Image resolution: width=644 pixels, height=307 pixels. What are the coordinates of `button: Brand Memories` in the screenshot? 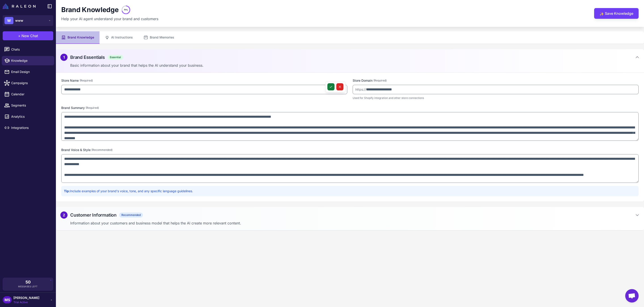 It's located at (159, 37).